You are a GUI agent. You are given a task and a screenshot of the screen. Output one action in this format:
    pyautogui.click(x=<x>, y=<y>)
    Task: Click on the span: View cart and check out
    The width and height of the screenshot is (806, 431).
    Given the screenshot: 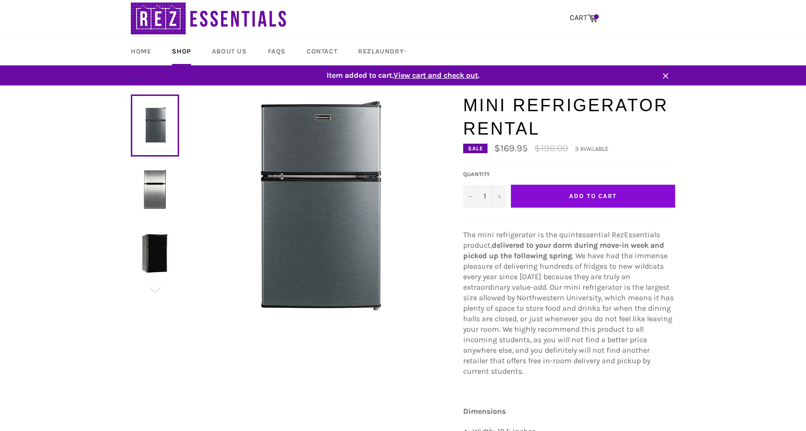 What is the action you would take?
    pyautogui.click(x=436, y=75)
    